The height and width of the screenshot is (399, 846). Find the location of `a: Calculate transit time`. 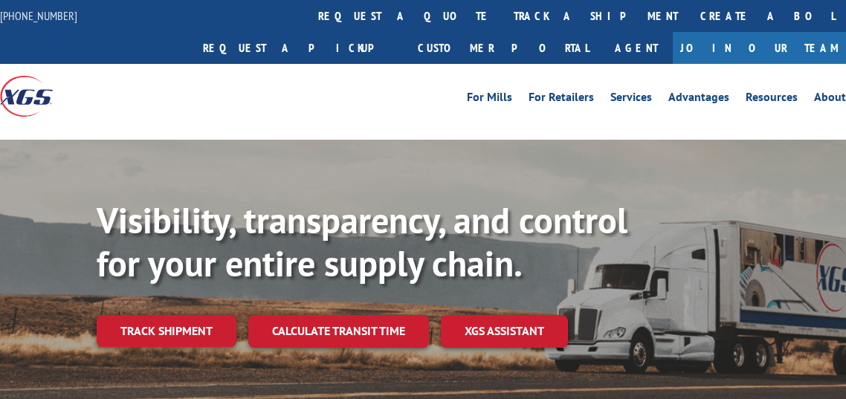

a: Calculate transit time is located at coordinates (338, 331).